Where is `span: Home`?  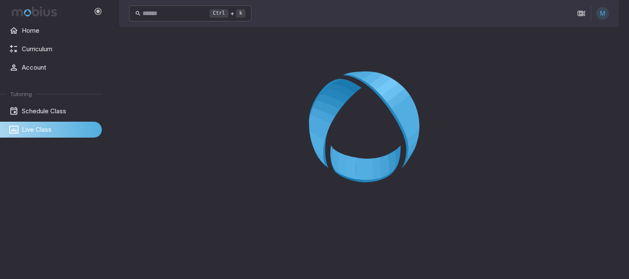
span: Home is located at coordinates (59, 31).